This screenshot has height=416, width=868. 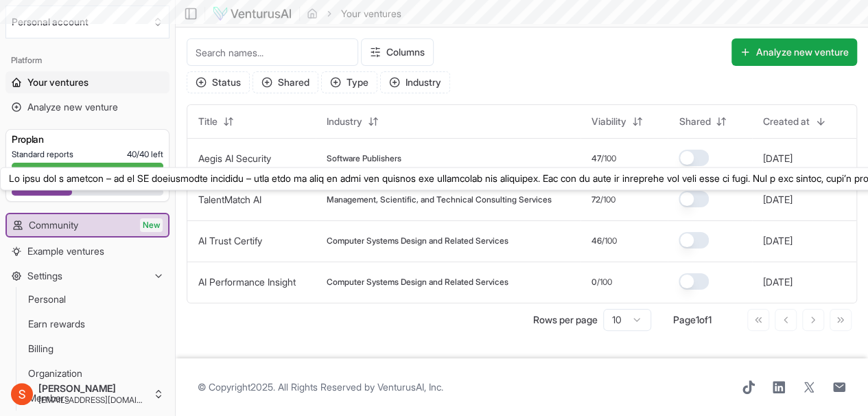 I want to click on span: 0, so click(x=594, y=282).